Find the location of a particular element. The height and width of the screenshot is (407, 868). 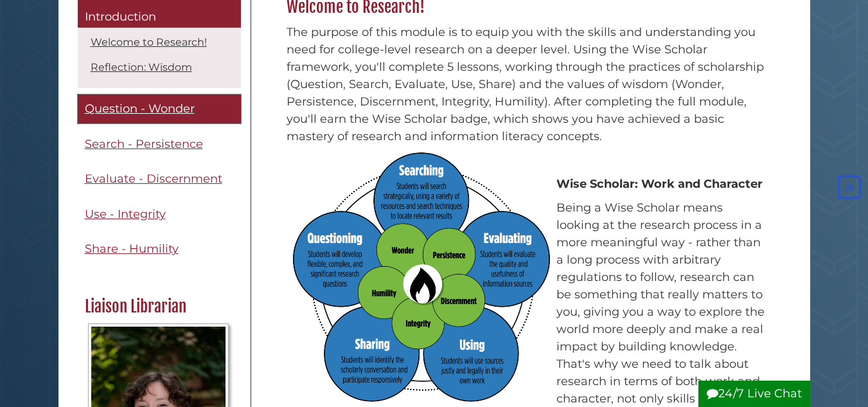

a: Question - Wonder is located at coordinates (160, 109).